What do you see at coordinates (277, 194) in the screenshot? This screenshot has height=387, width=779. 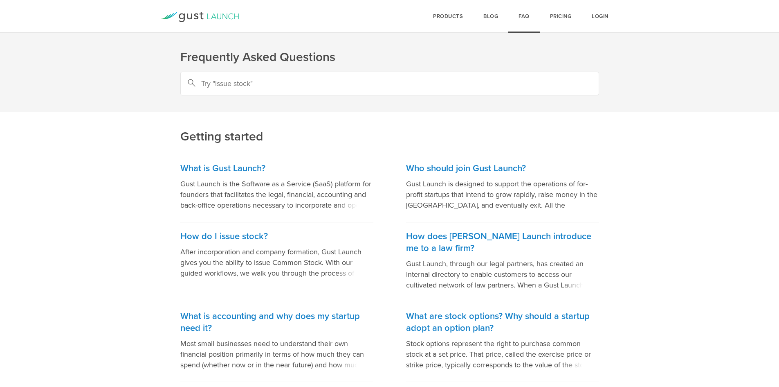 I see `p: Gust Launch is the Software as a Service (SaaS) platform for founders that facilitates the legal,...` at bounding box center [277, 194].